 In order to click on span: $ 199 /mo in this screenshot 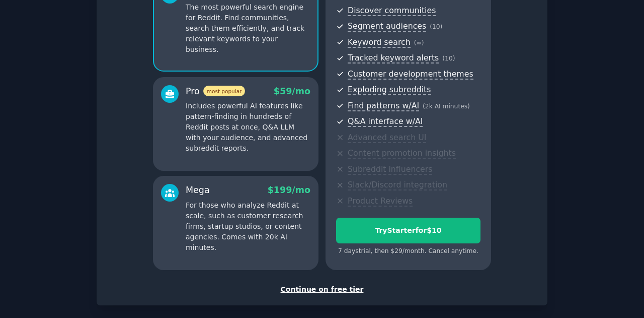, I will do `click(289, 190)`.